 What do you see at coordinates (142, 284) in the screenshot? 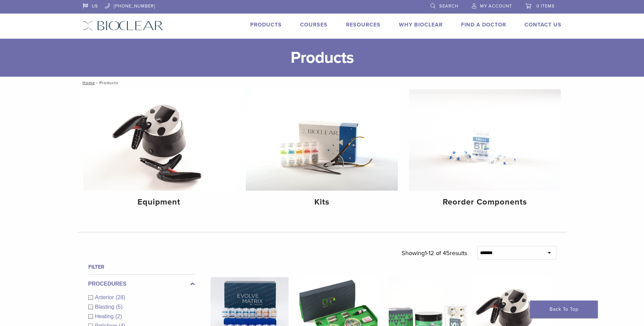
I see `label: Procedures` at bounding box center [142, 284].